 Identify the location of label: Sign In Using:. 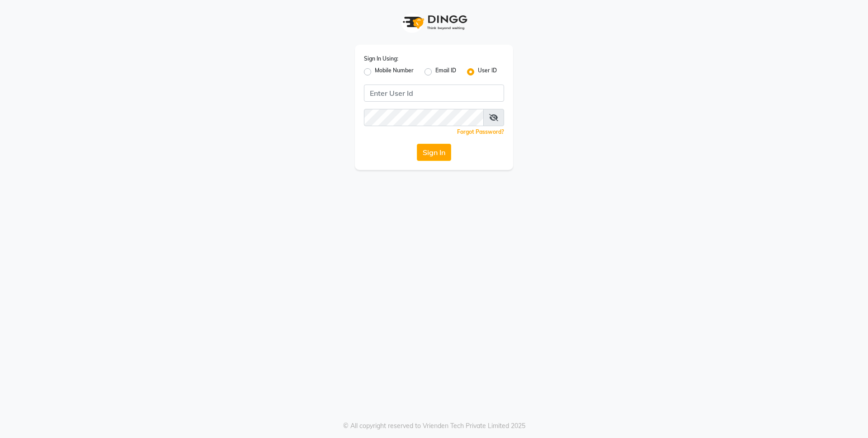
(381, 59).